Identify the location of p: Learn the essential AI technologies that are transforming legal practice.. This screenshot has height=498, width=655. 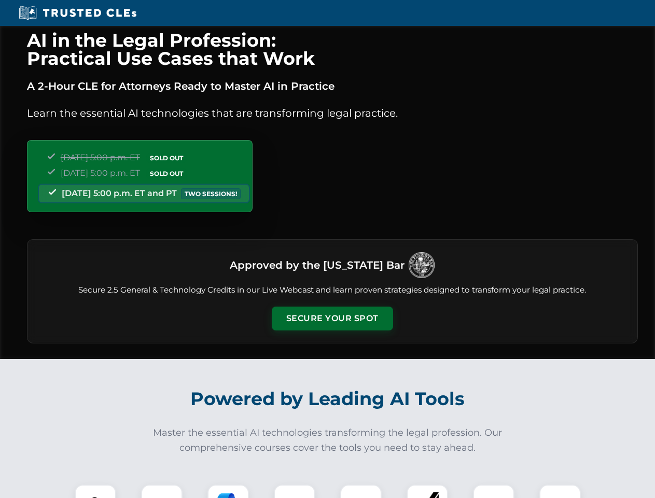
(333, 113).